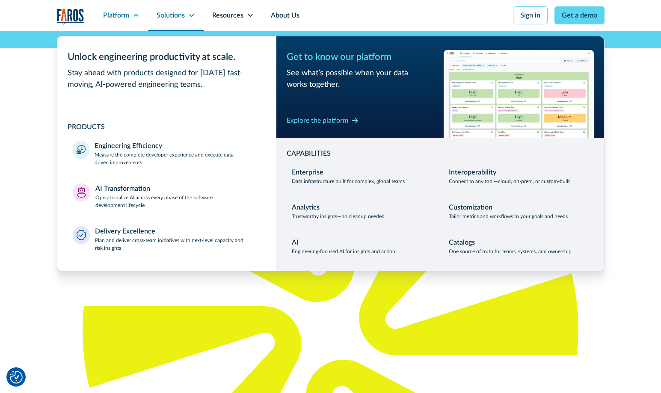  What do you see at coordinates (178, 202) in the screenshot?
I see `p: Operationalize AI across every phase of the software development lifecycle` at bounding box center [178, 202].